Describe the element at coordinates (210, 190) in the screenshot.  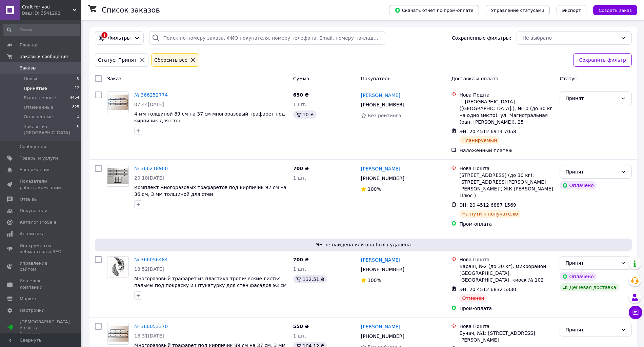
I see `a: Комплект многоразовых трафаретов под кирпичик 92 см на 36 см, 3 мм толщиной для стен` at that location.